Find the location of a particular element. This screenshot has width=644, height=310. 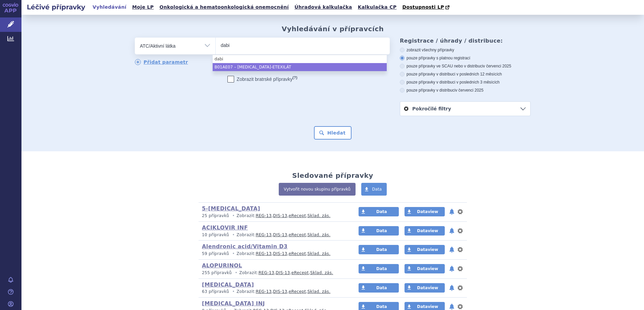

label: pouze přípravky v distribuci v posledních 12 měsících is located at coordinates (465, 74).